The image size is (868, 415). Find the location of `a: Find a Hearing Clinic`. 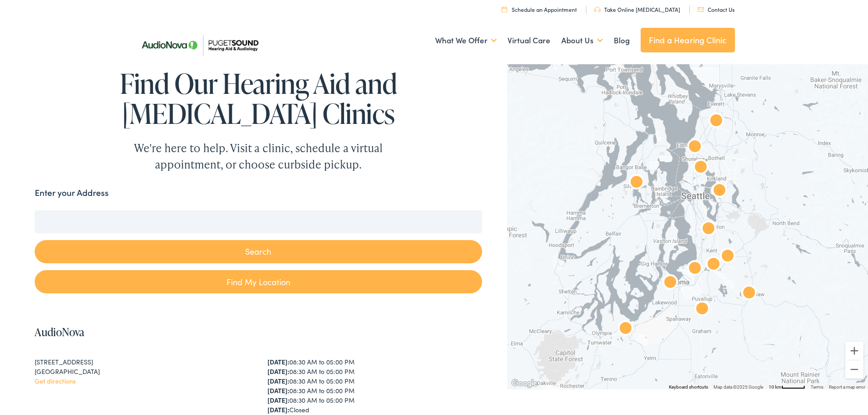

a: Find a Hearing Clinic is located at coordinates (687, 40).